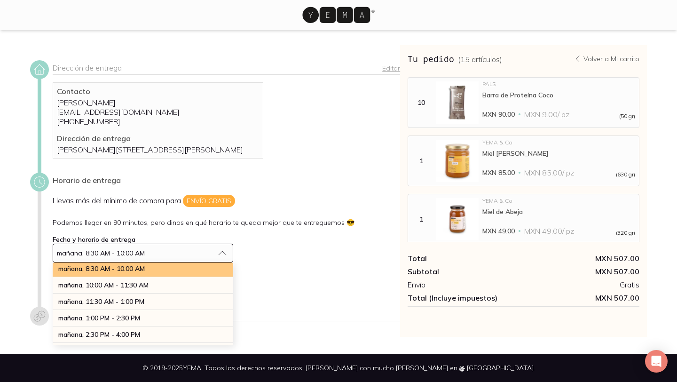 The height and width of the screenshot is (382, 677). Describe the element at coordinates (421, 103) in the screenshot. I see `div: 10` at that location.